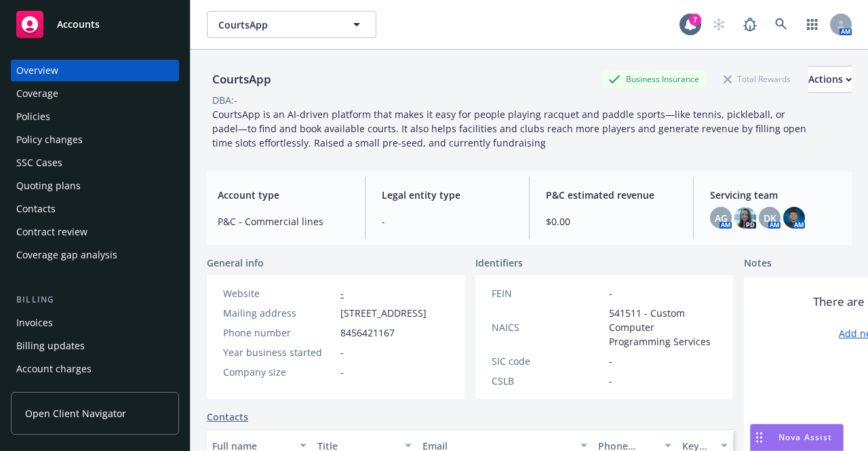 The width and height of the screenshot is (868, 451). What do you see at coordinates (95, 24) in the screenshot?
I see `a: Accounts` at bounding box center [95, 24].